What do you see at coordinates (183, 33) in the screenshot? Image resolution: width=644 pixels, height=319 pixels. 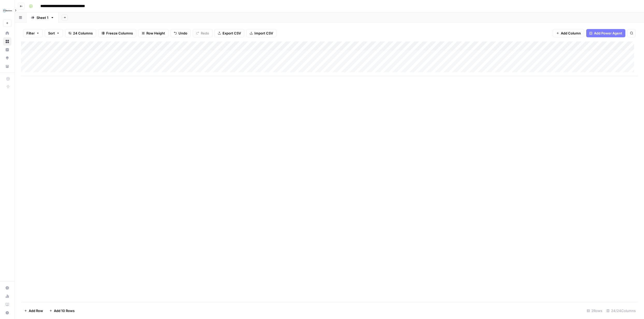 I see `span: Undo` at bounding box center [183, 33].